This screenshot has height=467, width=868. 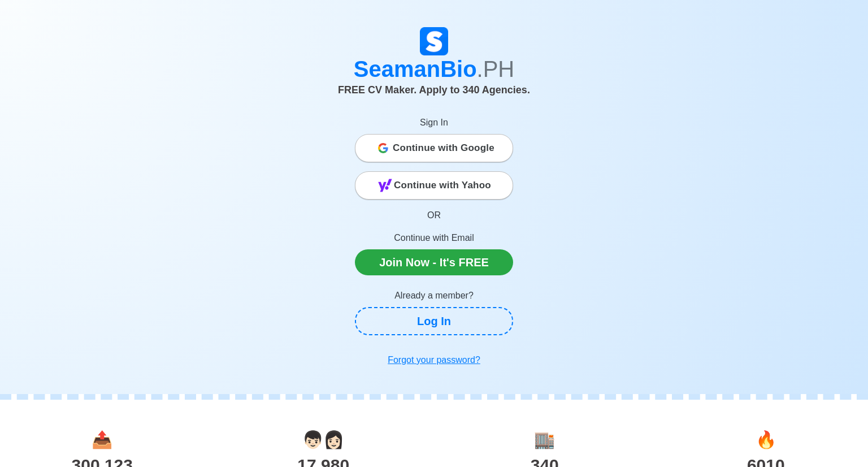 I want to click on p: OR, so click(x=434, y=215).